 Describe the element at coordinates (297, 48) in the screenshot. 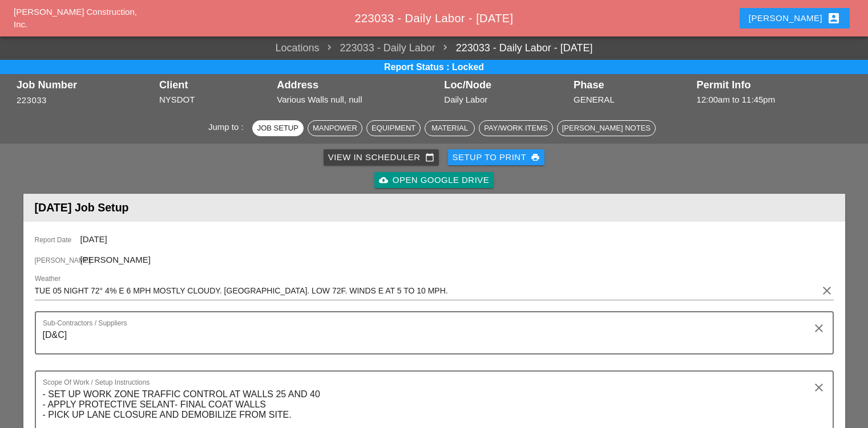

I see `a: Locations` at that location.